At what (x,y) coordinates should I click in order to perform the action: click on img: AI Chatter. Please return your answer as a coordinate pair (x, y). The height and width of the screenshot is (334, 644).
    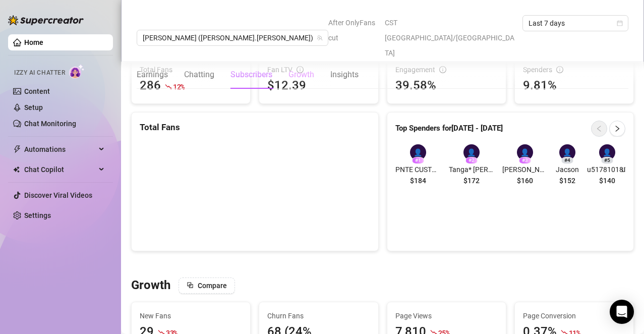
    Looking at the image, I should click on (77, 71).